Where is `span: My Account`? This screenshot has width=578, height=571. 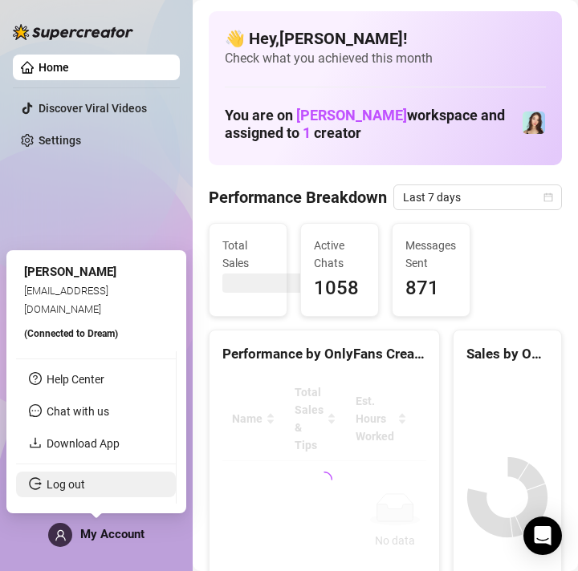
span: My Account is located at coordinates (112, 534).